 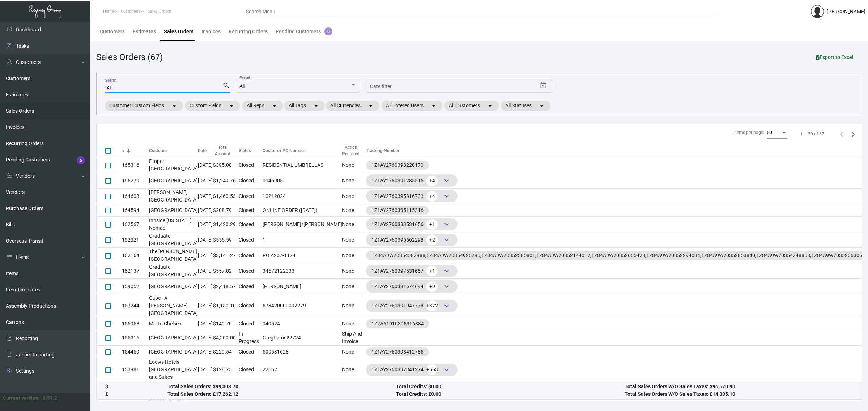 What do you see at coordinates (510, 395) in the screenshot?
I see `div: Total Credits: £0.00` at bounding box center [510, 395].